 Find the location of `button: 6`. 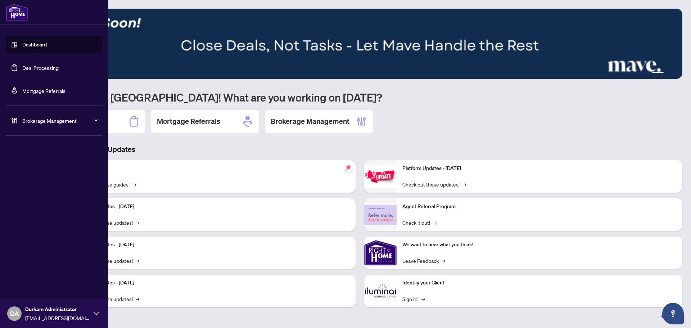

button: 6 is located at coordinates (674, 73).